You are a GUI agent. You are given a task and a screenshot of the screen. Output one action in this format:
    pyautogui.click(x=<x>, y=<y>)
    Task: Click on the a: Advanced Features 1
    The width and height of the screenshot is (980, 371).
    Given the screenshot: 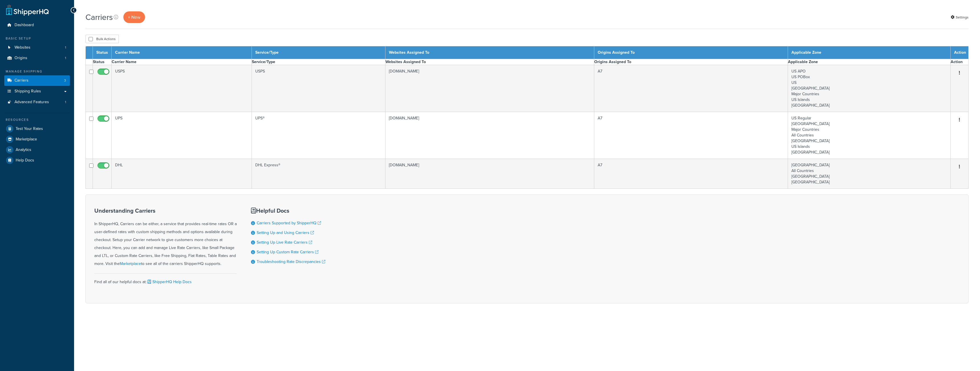 What is the action you would take?
    pyautogui.click(x=37, y=102)
    